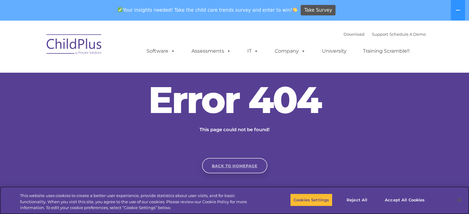 The image size is (469, 214). What do you see at coordinates (404, 200) in the screenshot?
I see `button: Accept All Cookies` at bounding box center [404, 200].